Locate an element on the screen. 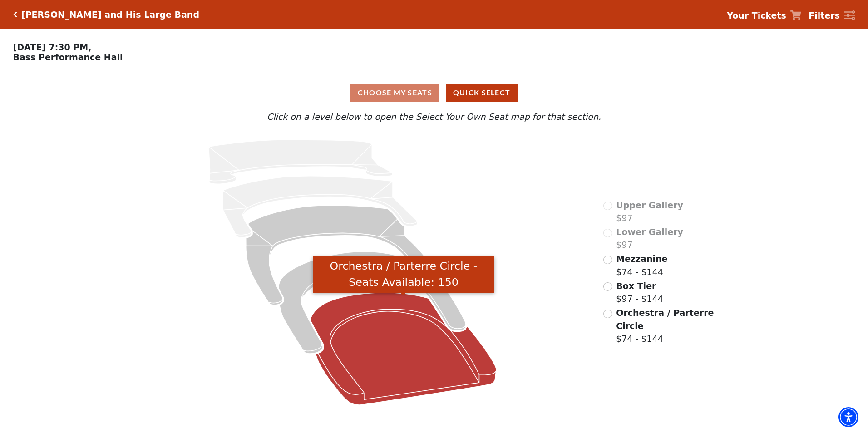 This screenshot has width=868, height=433. span: Upper Gallery is located at coordinates (650, 206).